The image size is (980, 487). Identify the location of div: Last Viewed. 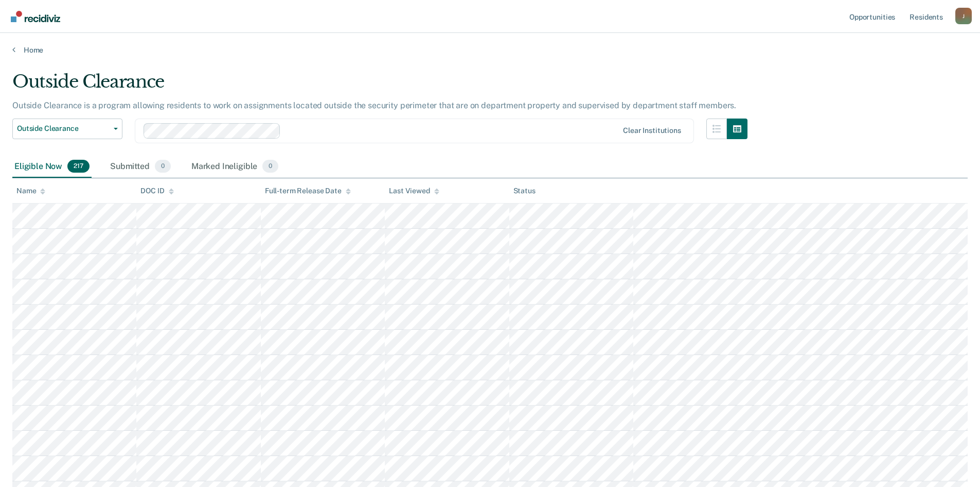
(414, 190).